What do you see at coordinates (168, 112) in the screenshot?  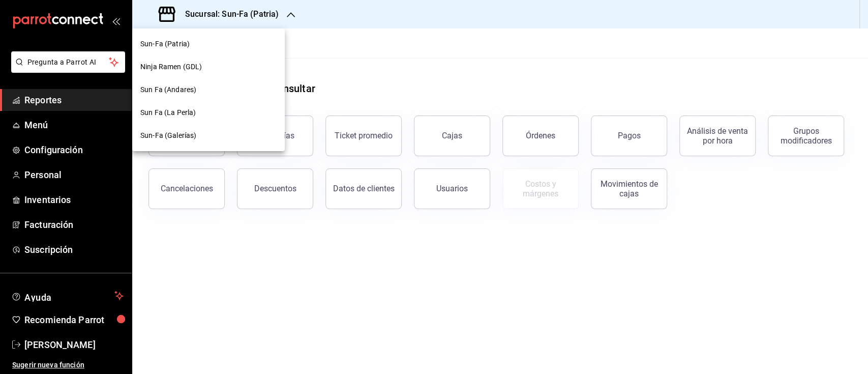 I see `span: Sun Fa (La Perla)` at bounding box center [168, 112].